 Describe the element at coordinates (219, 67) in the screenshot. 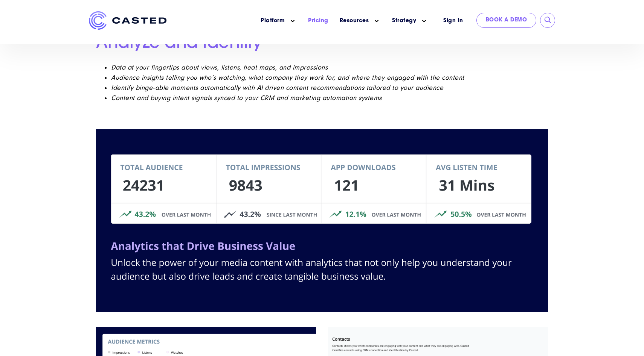

I see `span: Data at your fingertips about views, listens, heat maps, and impressions` at that location.